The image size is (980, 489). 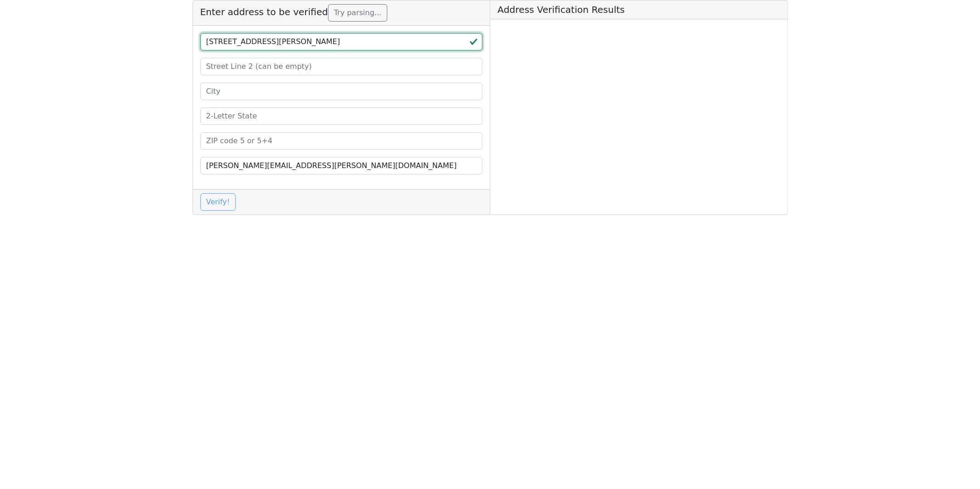 I want to click on input: Your Email, so click(x=341, y=166).